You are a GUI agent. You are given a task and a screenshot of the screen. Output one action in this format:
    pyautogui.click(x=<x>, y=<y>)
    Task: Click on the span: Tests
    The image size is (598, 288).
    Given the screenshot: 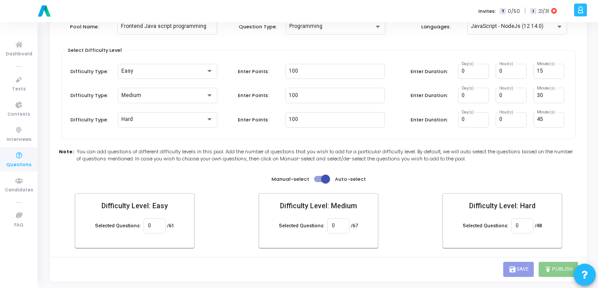 What is the action you would take?
    pyautogui.click(x=19, y=89)
    